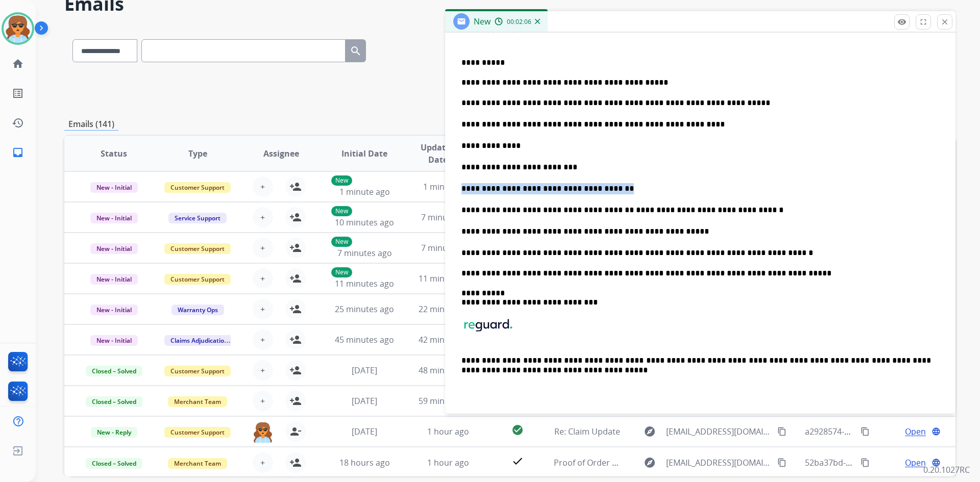 This screenshot has width=980, height=482. Describe the element at coordinates (448, 309) in the screenshot. I see `span: 22 minutes ago` at that location.